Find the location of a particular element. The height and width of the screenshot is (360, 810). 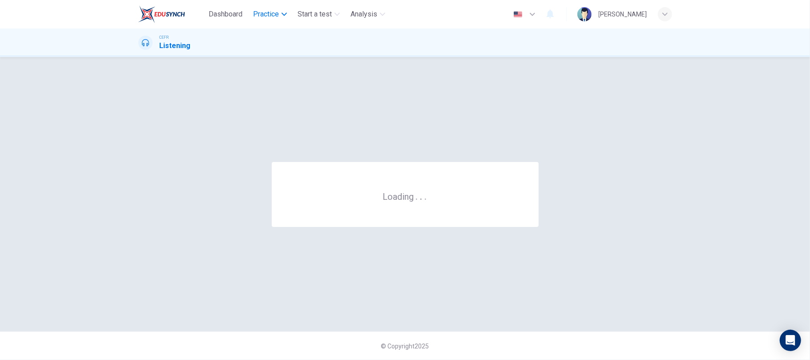

span: Dashboard is located at coordinates (226, 14).